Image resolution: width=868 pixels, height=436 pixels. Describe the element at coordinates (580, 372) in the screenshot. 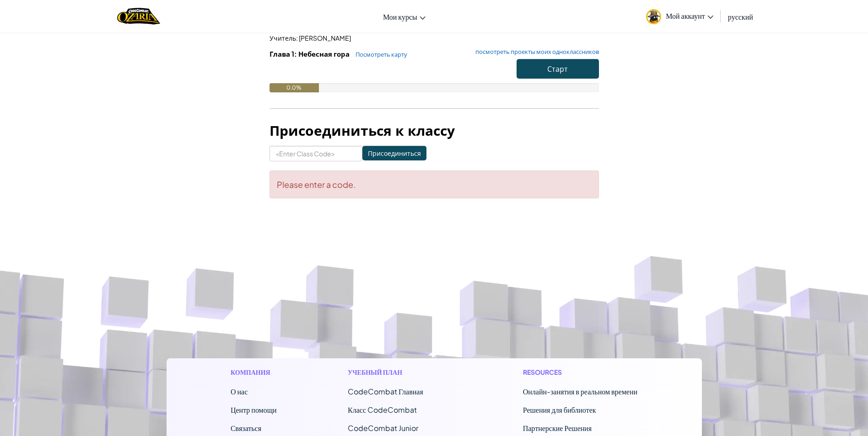

I see `h1: Resources` at that location.